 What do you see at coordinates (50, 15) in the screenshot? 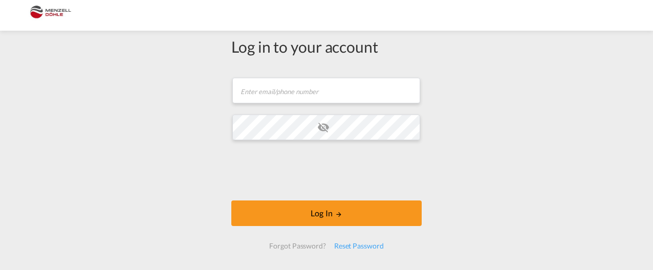
I see `img: 5c2b1670644e11efba44c1e626d722bd.JPG` at bounding box center [50, 15].